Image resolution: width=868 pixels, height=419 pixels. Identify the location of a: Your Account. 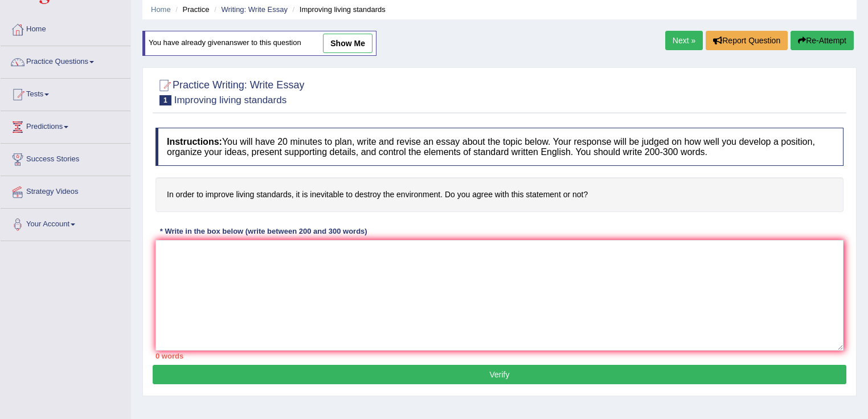
(66, 222).